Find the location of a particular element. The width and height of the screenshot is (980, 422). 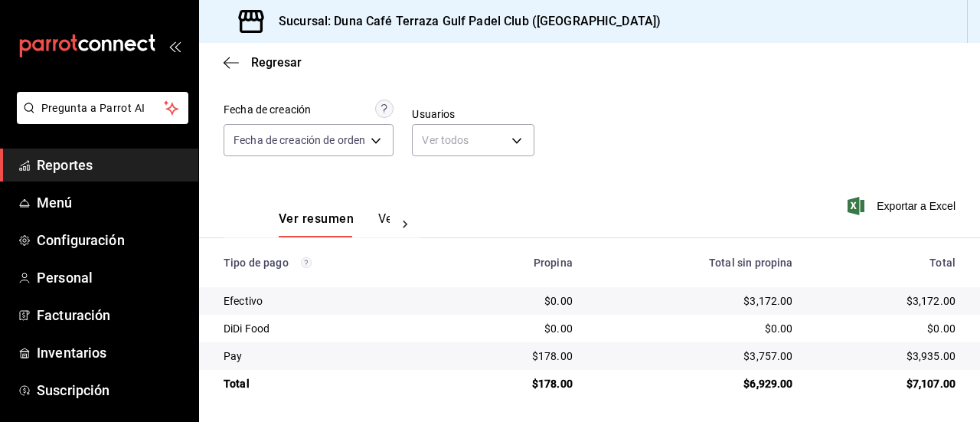

div: Tipo de pago is located at coordinates (331, 263).